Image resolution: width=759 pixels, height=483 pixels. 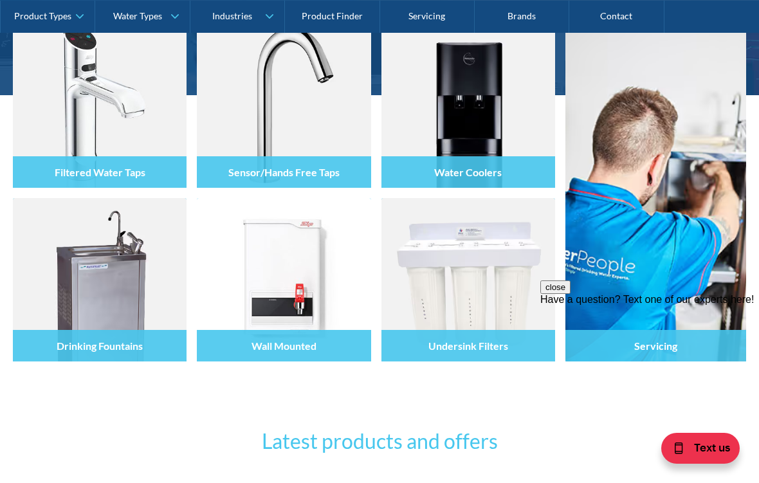 I want to click on h4: Water Coolers, so click(x=467, y=172).